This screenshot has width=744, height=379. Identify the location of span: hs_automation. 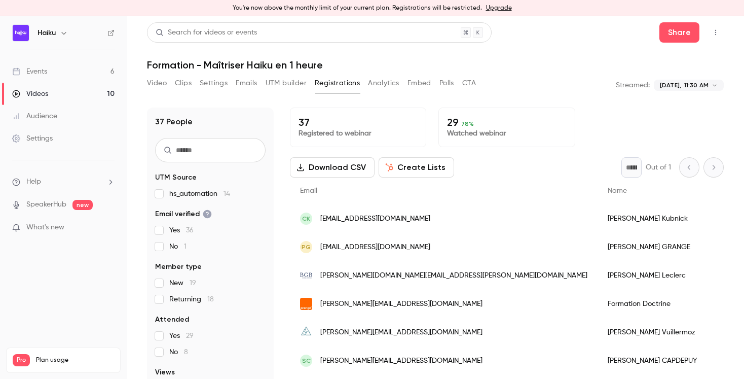
(200, 194).